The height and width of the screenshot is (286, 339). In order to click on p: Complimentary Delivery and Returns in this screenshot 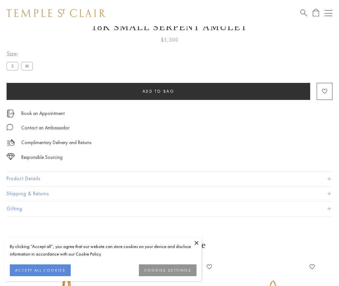, I will do `click(56, 143)`.